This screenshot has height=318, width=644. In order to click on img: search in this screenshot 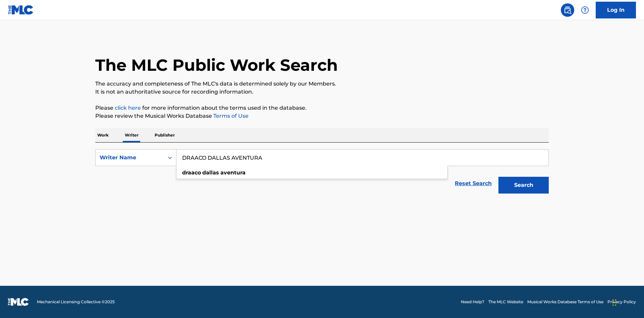, I will do `click(568, 10)`.